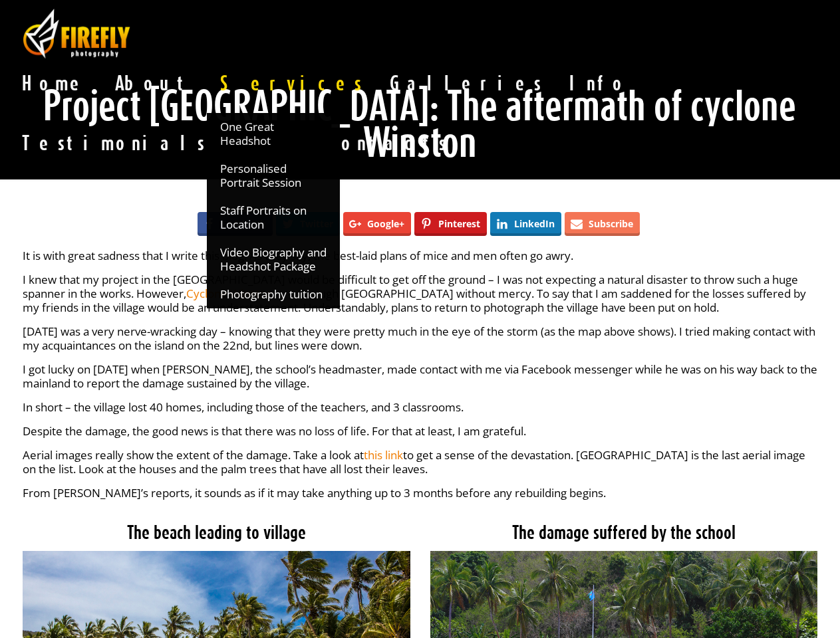  What do you see at coordinates (274, 133) in the screenshot?
I see `span: One Great Headshot` at bounding box center [274, 133].